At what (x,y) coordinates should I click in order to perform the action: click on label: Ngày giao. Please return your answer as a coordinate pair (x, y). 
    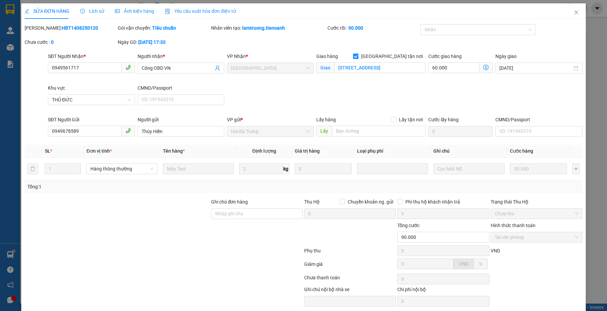
    Looking at the image, I should click on (506, 56).